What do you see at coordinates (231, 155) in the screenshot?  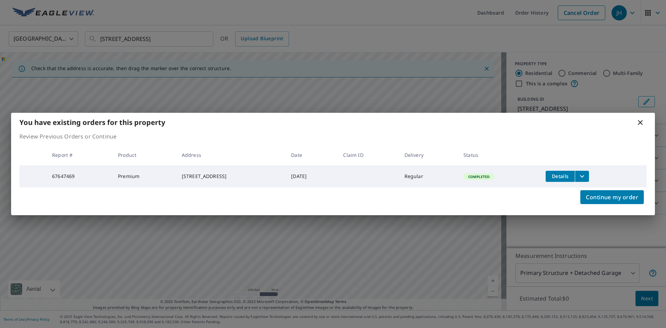 I see `th: Address` at bounding box center [231, 155].